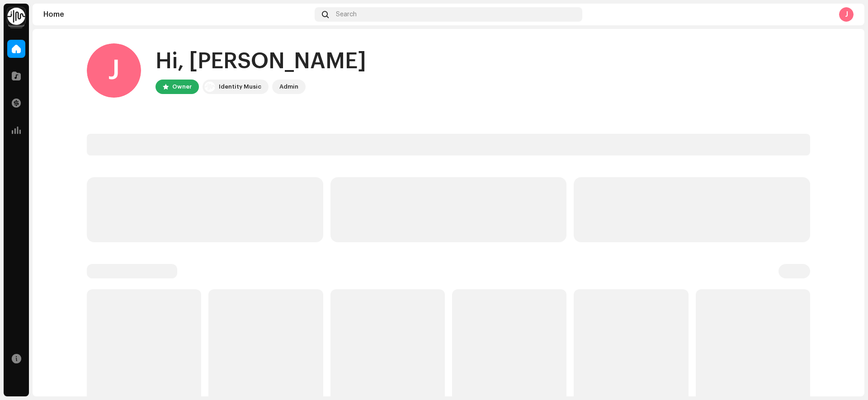 The image size is (868, 400). What do you see at coordinates (182, 87) in the screenshot?
I see `div: Owner` at bounding box center [182, 87].